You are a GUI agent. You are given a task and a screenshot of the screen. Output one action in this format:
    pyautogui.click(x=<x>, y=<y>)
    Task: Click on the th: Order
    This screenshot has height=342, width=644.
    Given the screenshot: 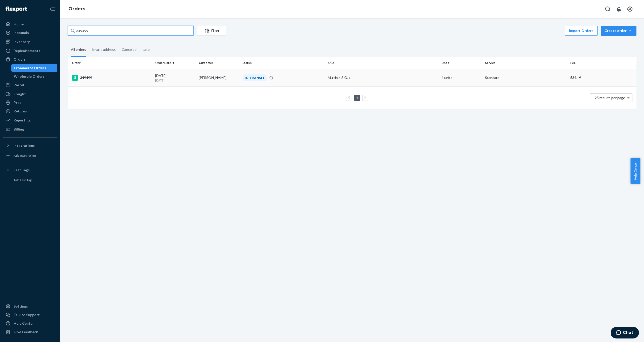 What is the action you would take?
    pyautogui.click(x=110, y=63)
    